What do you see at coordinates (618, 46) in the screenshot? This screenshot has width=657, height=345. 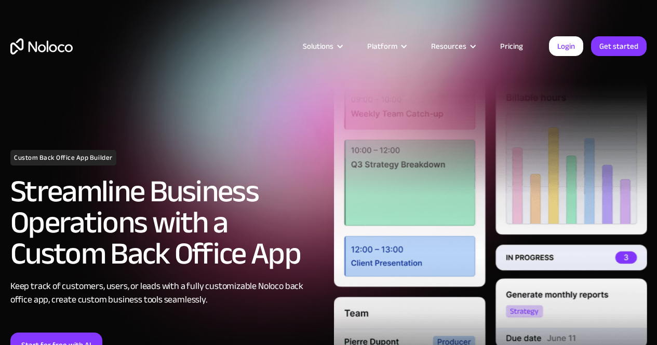 I see `a: Get started` at bounding box center [618, 46].